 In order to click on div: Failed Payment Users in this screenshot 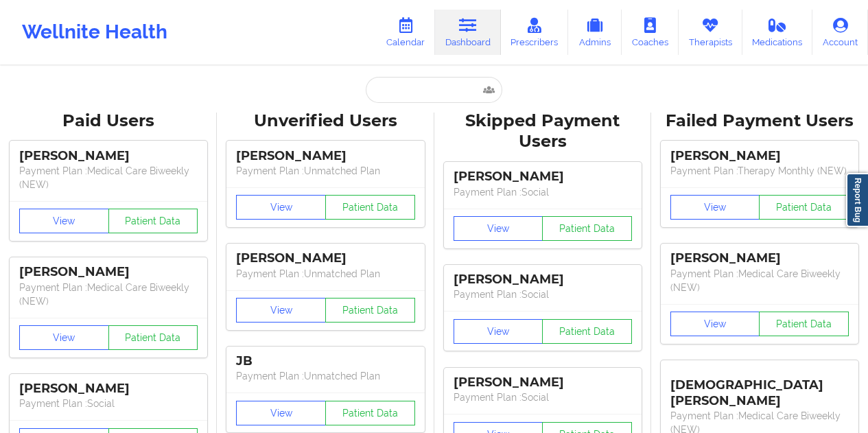, I will do `click(760, 121)`.